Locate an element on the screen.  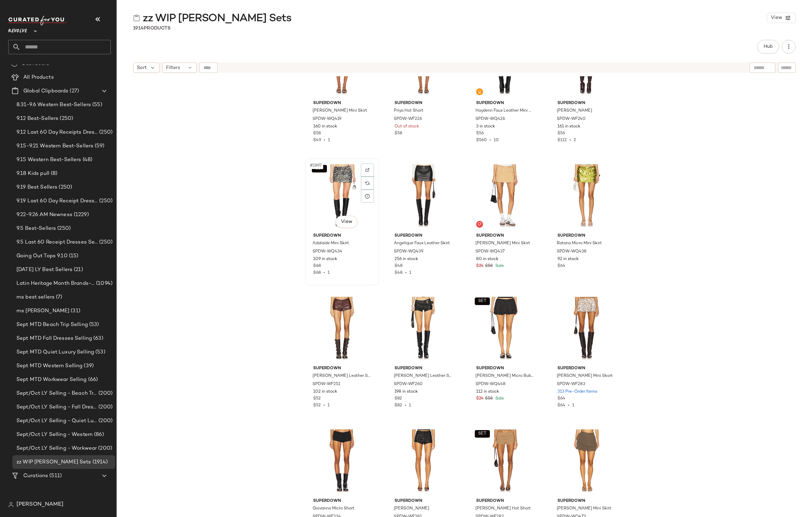
span: (8) is located at coordinates (54, 173).